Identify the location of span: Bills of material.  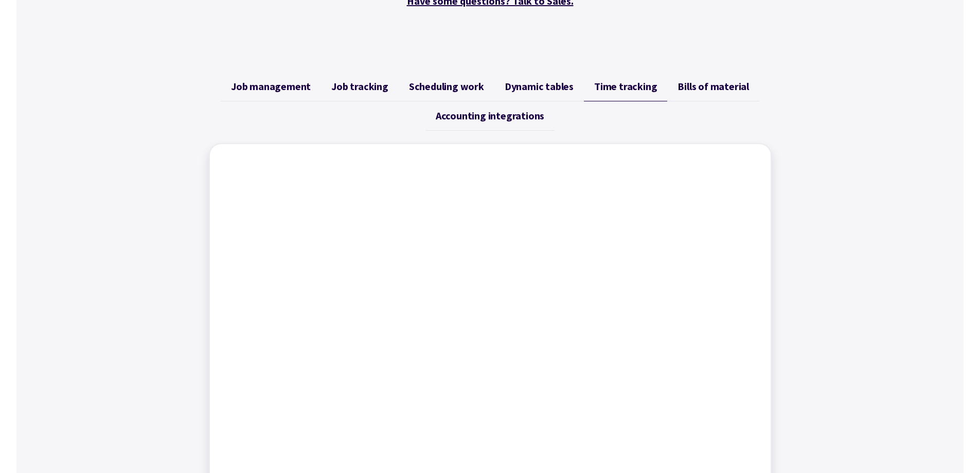
(713, 87).